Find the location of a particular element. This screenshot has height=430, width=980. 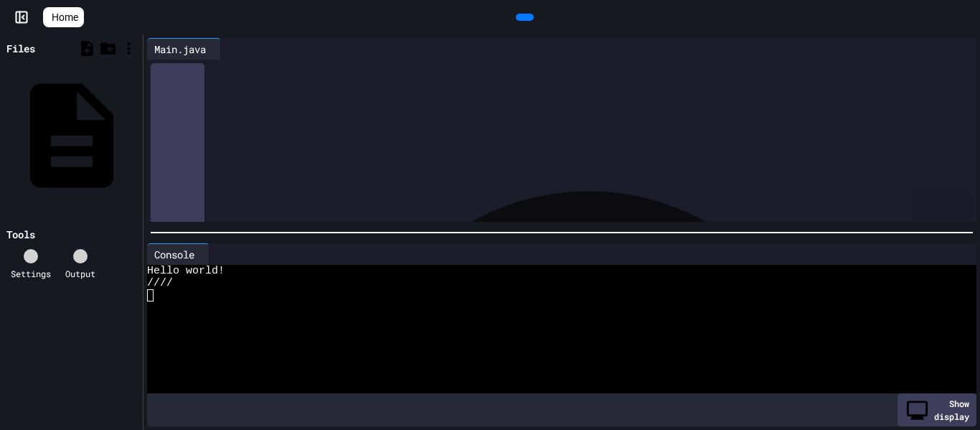

div: Files is located at coordinates (21, 48).